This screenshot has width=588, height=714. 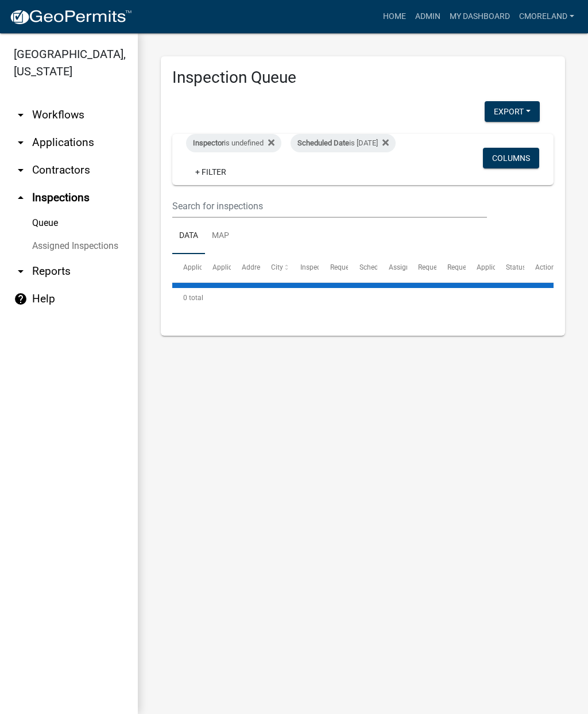 I want to click on span: Application Description, so click(x=513, y=267).